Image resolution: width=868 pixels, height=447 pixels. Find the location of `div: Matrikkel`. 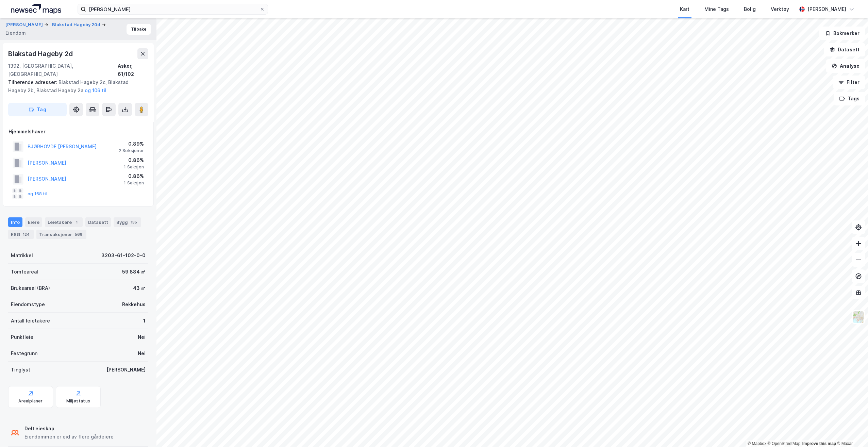

div: Matrikkel is located at coordinates (21, 256).